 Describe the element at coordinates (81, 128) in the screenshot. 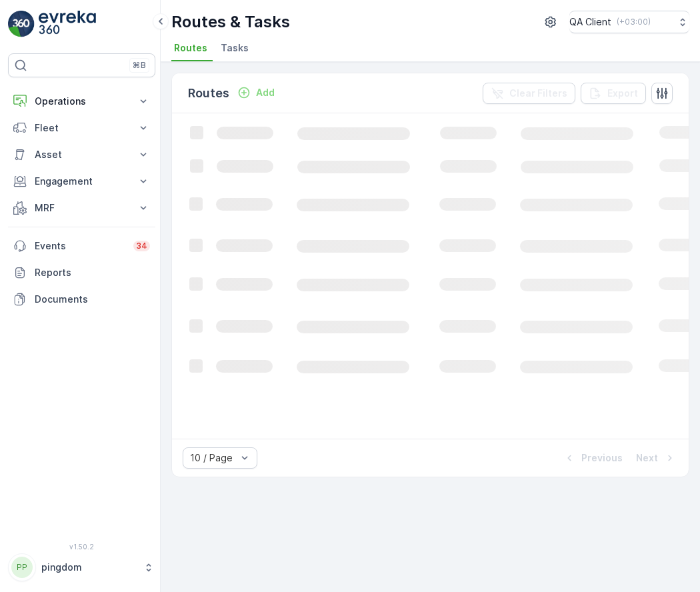

I see `p: Fleet` at that location.